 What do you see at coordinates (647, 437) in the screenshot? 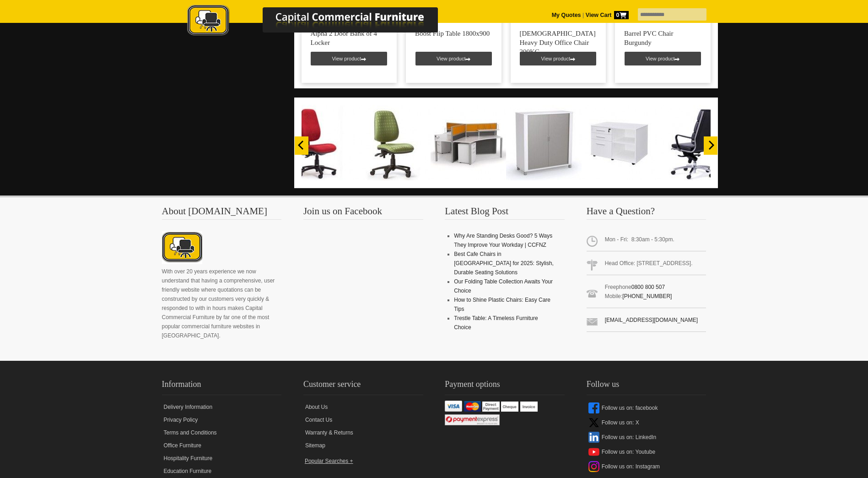
I see `a: Follow us on: LinkedIn` at bounding box center [647, 437].